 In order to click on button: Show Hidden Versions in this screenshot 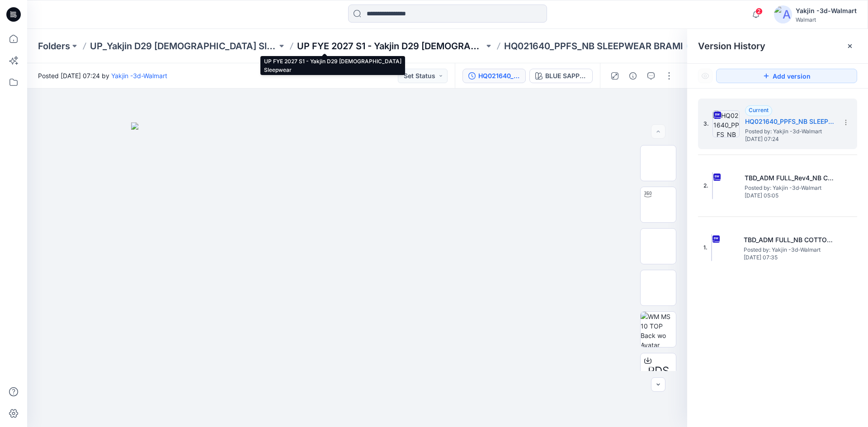, I will do `click(705, 76)`.